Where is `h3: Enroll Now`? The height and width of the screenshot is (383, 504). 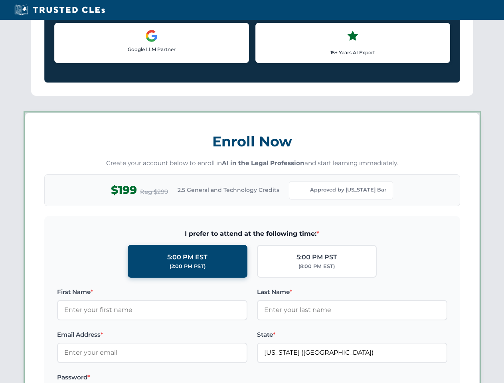
h3: Enroll Now is located at coordinates (252, 141).